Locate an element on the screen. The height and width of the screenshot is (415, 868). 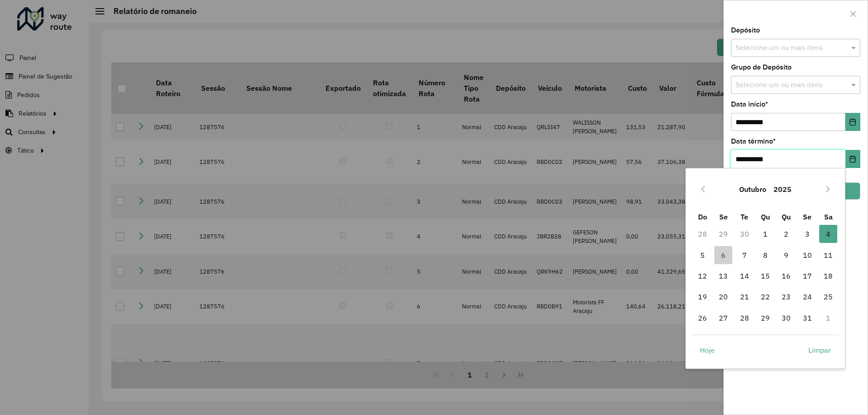
span: 25 is located at coordinates (828, 297).